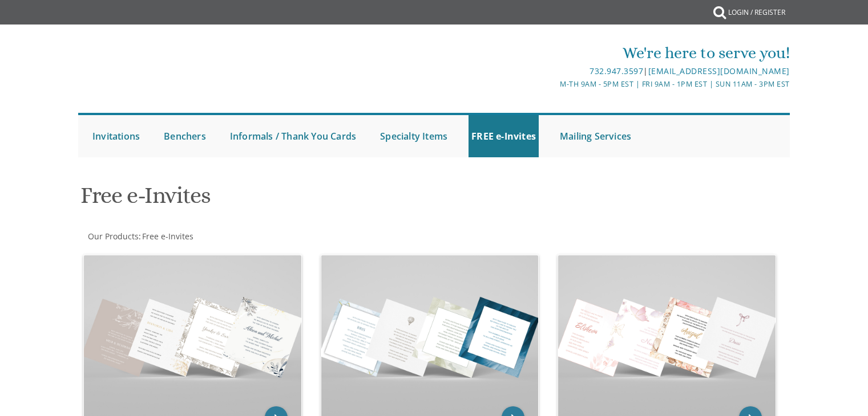  I want to click on a: 732.947.3597, so click(617, 71).